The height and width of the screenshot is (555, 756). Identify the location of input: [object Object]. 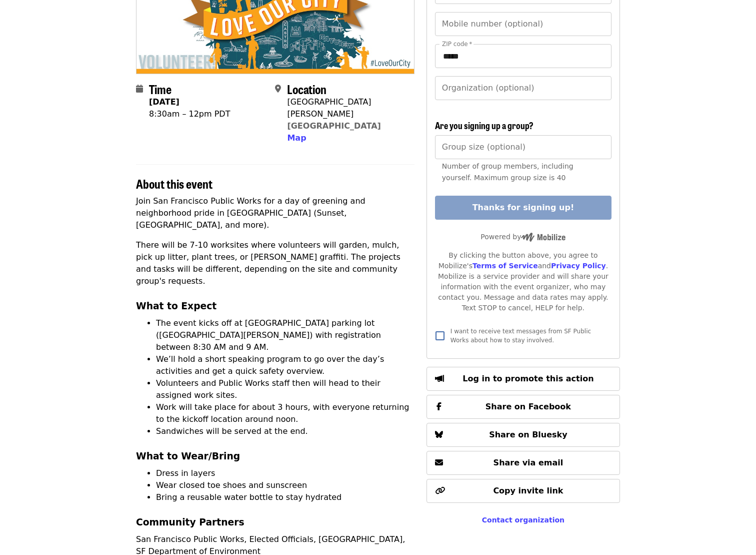
(523, 147).